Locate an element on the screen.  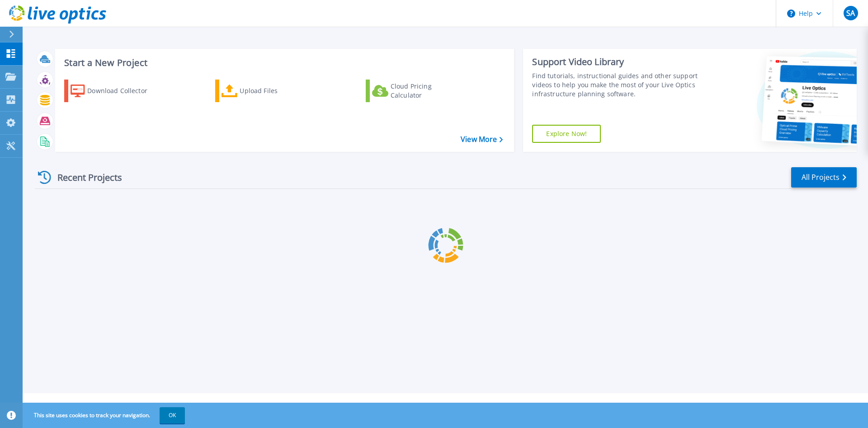
span: This site uses cookies to track your navigation. is located at coordinates (105, 415).